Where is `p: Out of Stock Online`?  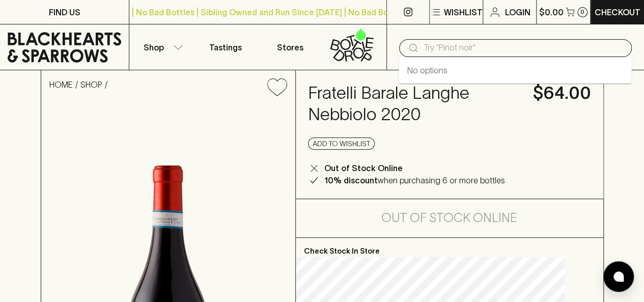 p: Out of Stock Online is located at coordinates (363, 168).